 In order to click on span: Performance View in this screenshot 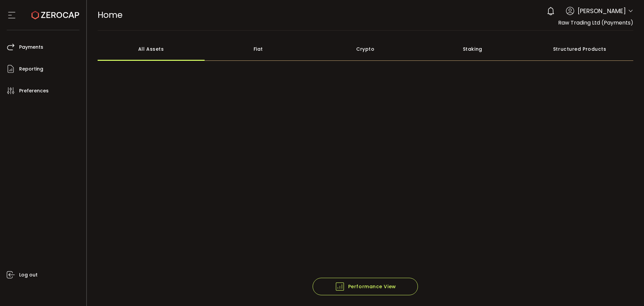, I will do `click(365, 287)`.